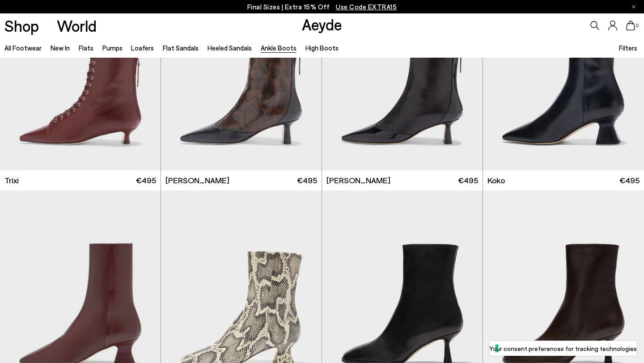  Describe the element at coordinates (86, 48) in the screenshot. I see `a: Flats` at that location.